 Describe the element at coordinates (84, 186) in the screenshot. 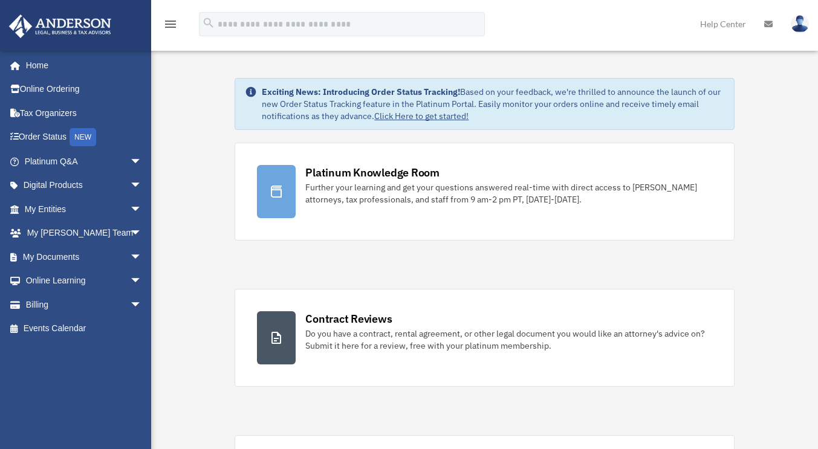

I see `a: Digital Productsarrow_drop_down` at that location.